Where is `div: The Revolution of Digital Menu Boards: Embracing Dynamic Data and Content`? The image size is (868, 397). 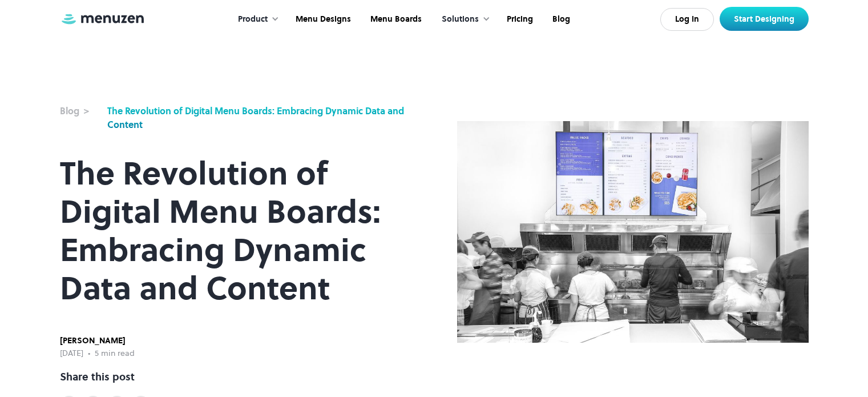
div: The Revolution of Digital Menu Boards: Embracing Dynamic Data and Content is located at coordinates (259, 118).